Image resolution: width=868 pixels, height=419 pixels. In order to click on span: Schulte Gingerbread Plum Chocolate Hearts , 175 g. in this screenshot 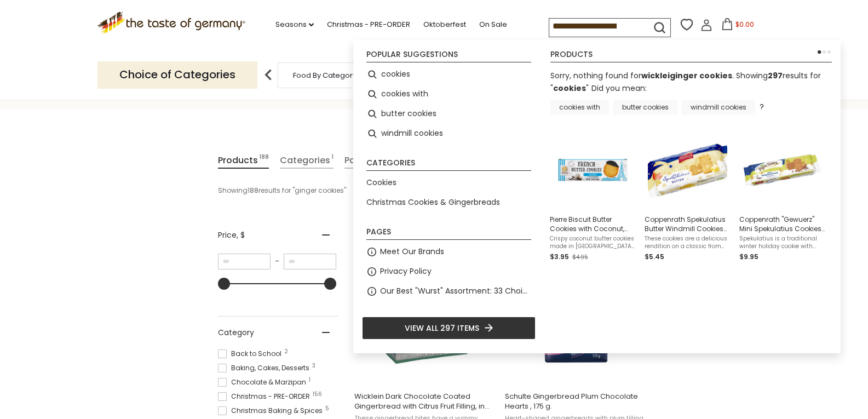, I will do `click(576, 401)`.